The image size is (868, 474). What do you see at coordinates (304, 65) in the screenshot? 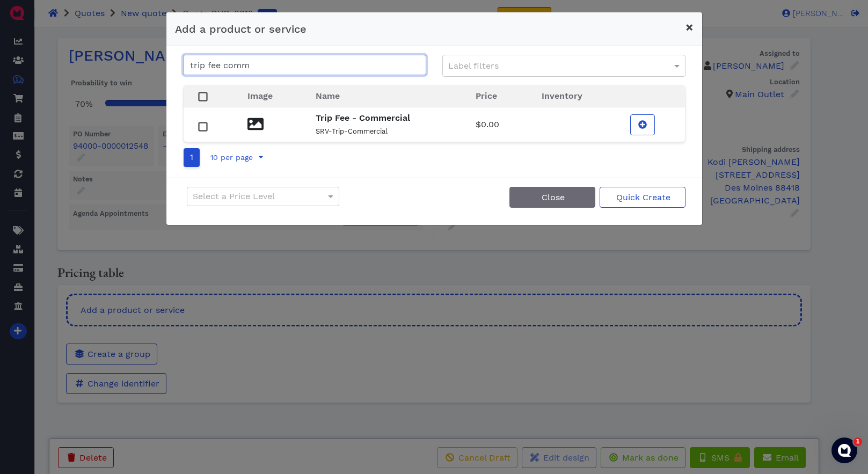
I see `input: Search for a product or service...` at bounding box center [304, 65].